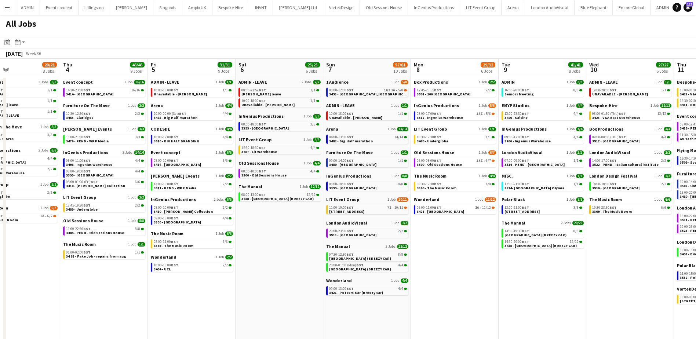 The width and height of the screenshot is (696, 339). What do you see at coordinates (387, 90) in the screenshot?
I see `span: 16I` at bounding box center [387, 90].